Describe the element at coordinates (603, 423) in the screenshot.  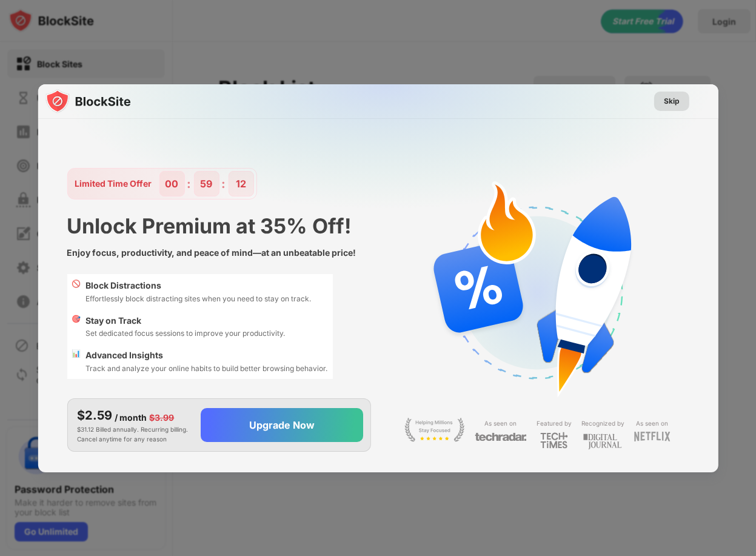
I see `div: Recognized by` at that location.